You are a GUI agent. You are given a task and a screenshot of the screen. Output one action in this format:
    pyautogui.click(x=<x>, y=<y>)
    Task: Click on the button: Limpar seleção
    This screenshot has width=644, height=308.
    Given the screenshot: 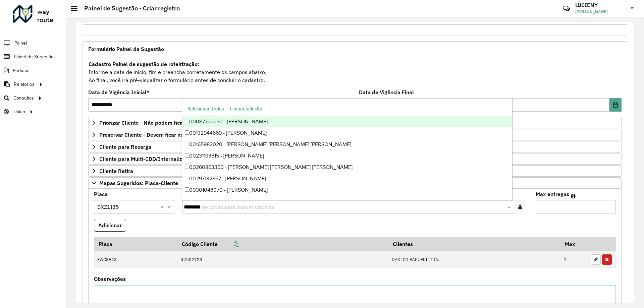 What is the action you would take?
    pyautogui.click(x=246, y=109)
    